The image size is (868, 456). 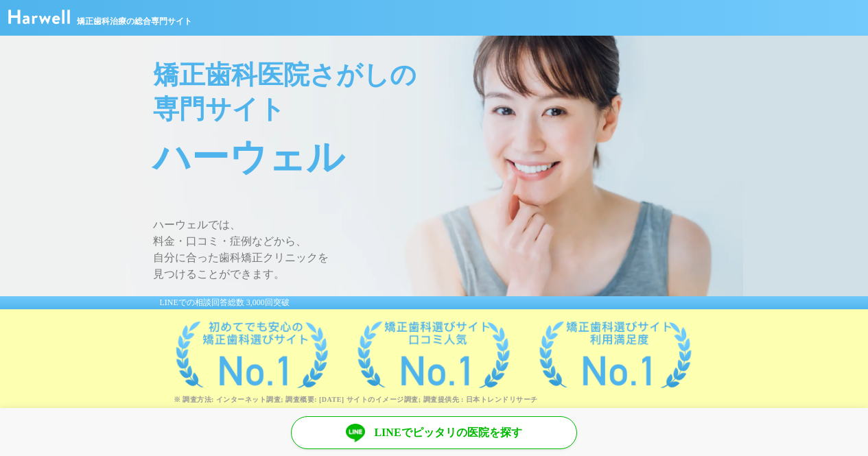 I want to click on span: ハーウェル, so click(x=448, y=158).